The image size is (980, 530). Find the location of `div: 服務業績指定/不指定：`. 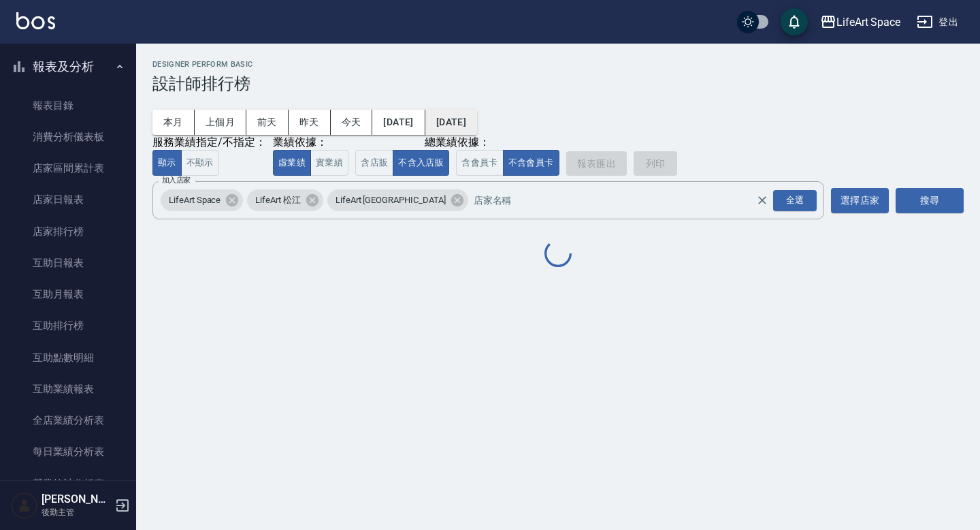

div: 服務業績指定/不指定： is located at coordinates (209, 142).